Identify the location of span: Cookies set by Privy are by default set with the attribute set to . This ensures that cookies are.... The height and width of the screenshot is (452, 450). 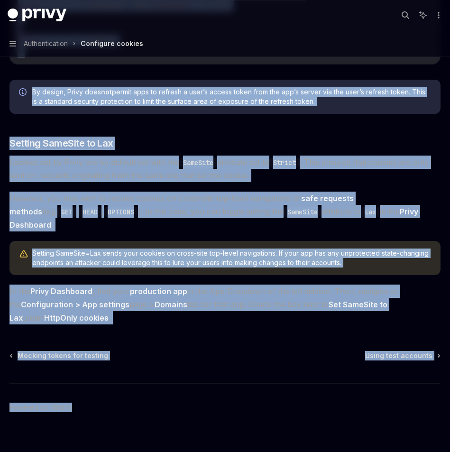
(225, 169).